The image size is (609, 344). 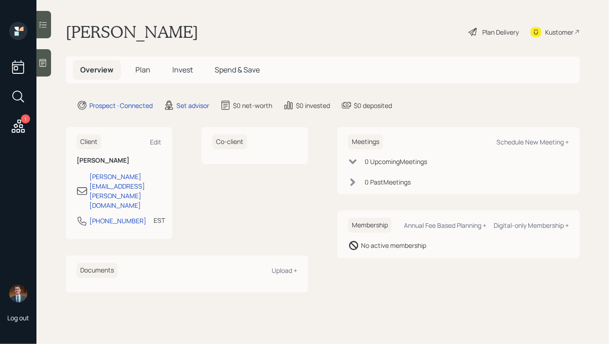 I want to click on div: No active membership, so click(x=394, y=245).